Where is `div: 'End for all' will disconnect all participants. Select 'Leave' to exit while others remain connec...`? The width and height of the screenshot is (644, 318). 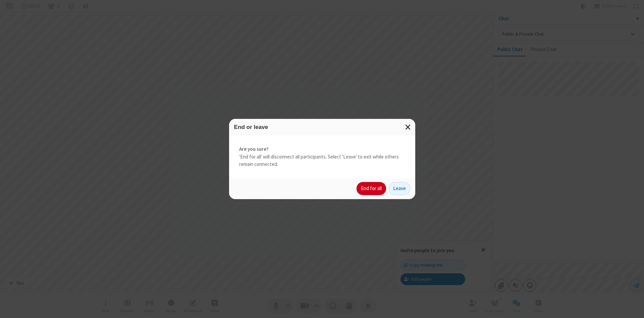
div: 'End for all' will disconnect all participants. Select 'Leave' to exit while others remain connec... is located at coordinates (322, 157).